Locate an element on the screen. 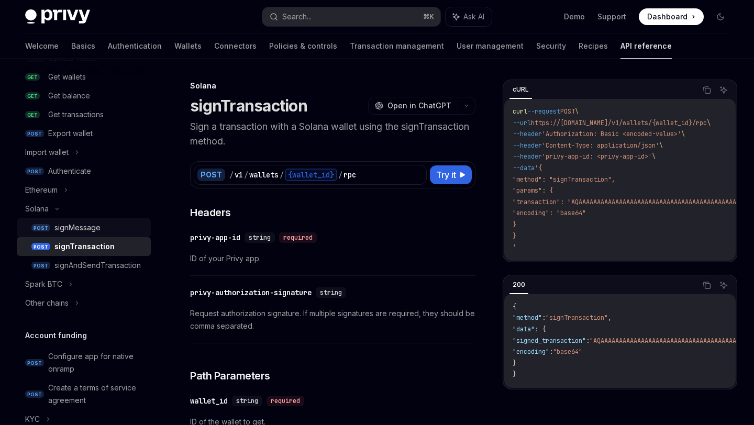 Image resolution: width=754 pixels, height=425 pixels. div: Search... is located at coordinates (297, 17).